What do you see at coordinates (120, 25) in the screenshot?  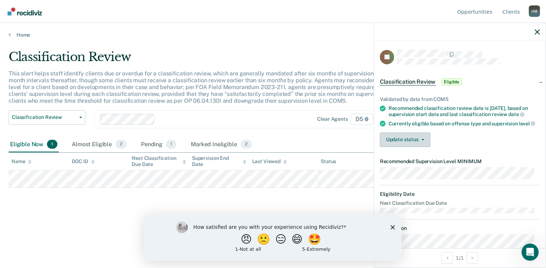 I see `button: 2` at bounding box center [120, 25].